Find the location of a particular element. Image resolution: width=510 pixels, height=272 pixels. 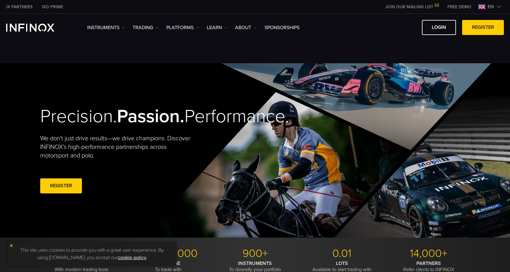

strong: Passion. is located at coordinates (151, 116).